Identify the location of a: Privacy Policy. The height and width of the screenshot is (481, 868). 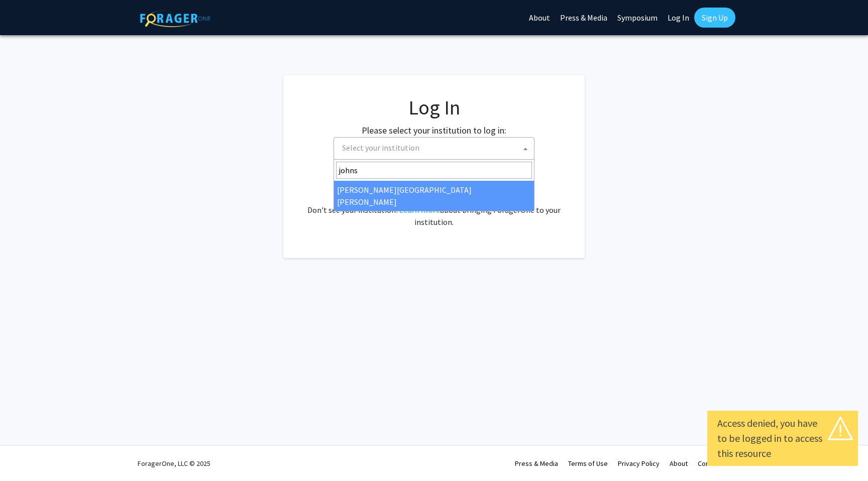
(639, 464).